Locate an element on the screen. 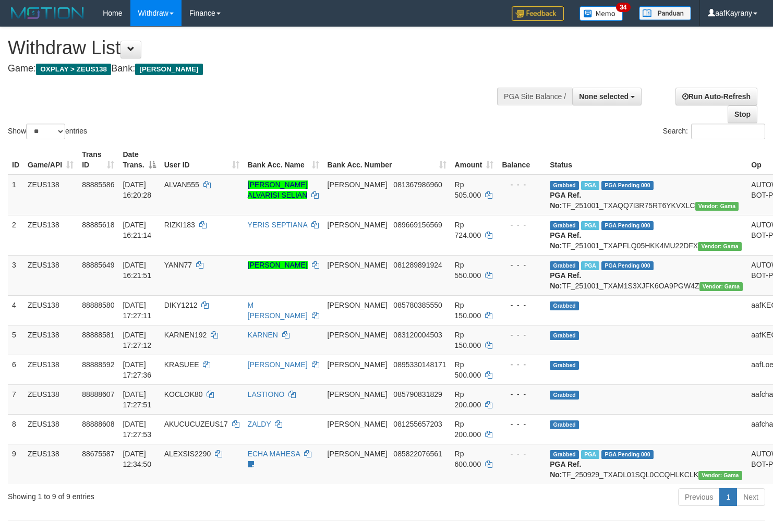 This screenshot has width=773, height=532. a: Previous is located at coordinates (699, 497).